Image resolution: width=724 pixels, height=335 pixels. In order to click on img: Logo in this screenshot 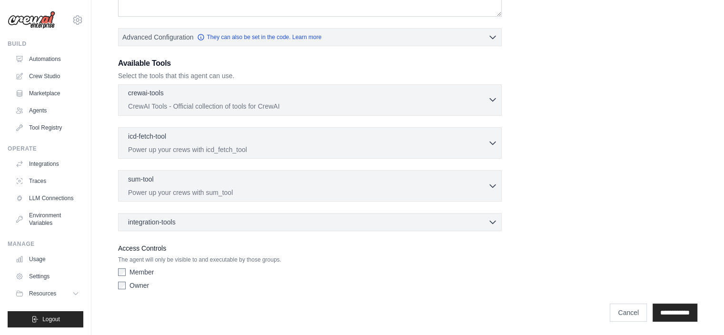, I will do `click(31, 20)`.